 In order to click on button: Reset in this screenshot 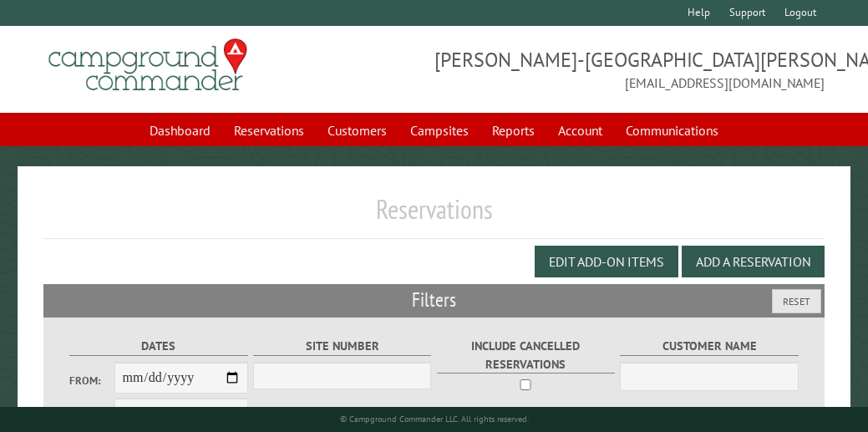, I will do `click(796, 301)`.